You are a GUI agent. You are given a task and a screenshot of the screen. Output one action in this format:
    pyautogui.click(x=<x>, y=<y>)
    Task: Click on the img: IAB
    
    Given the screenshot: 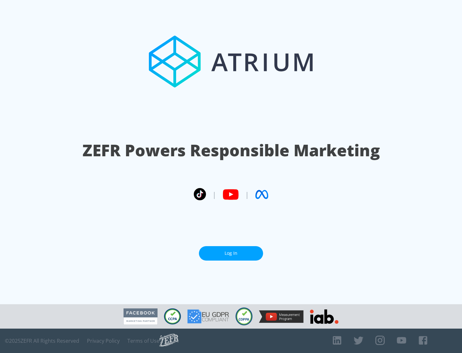 What is the action you would take?
    pyautogui.click(x=324, y=316)
    